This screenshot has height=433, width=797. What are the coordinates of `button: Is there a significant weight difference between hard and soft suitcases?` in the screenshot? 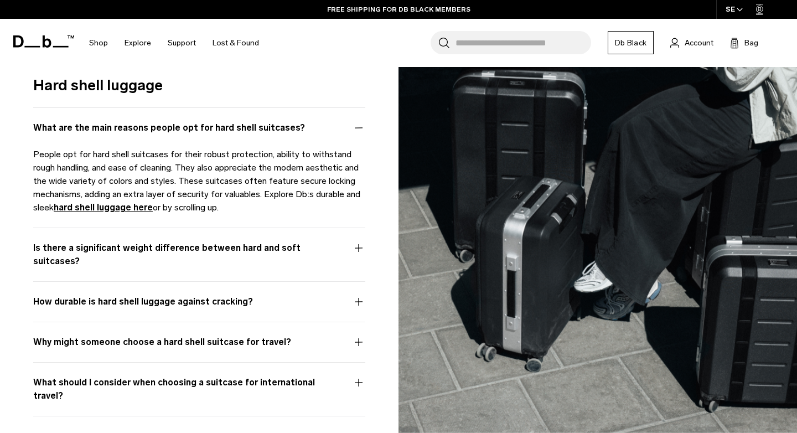 It's located at (199, 261).